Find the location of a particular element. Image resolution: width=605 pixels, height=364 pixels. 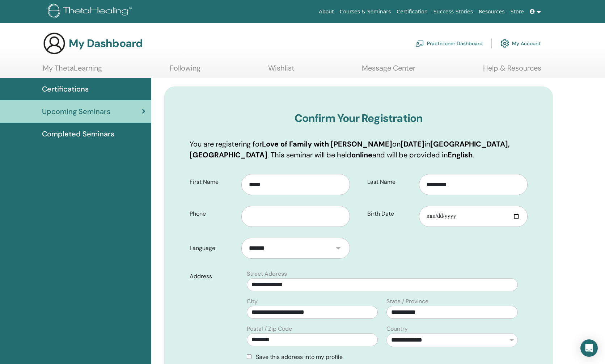

a: Message Center is located at coordinates (389, 70).